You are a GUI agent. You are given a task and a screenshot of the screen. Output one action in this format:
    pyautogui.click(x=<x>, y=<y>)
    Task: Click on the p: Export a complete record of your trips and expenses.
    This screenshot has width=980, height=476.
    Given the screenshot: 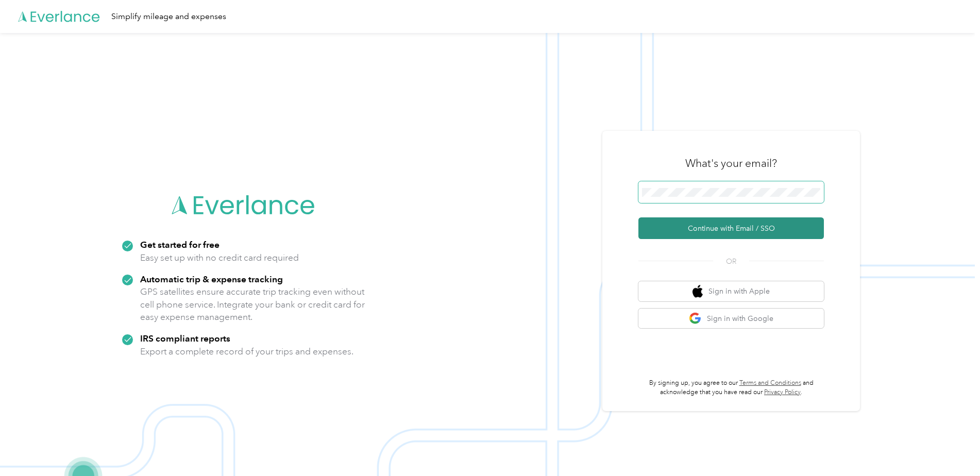 What is the action you would take?
    pyautogui.click(x=247, y=352)
    